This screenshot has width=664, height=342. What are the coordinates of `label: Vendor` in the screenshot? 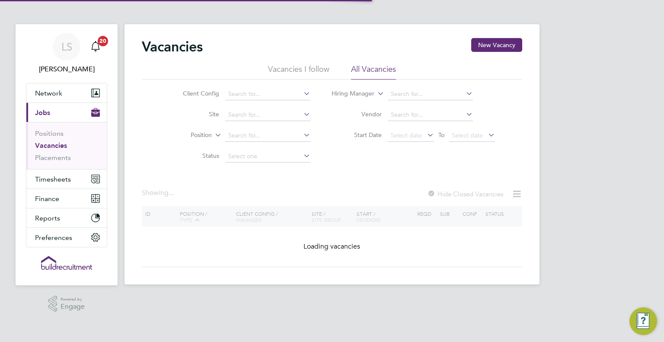 It's located at (357, 114).